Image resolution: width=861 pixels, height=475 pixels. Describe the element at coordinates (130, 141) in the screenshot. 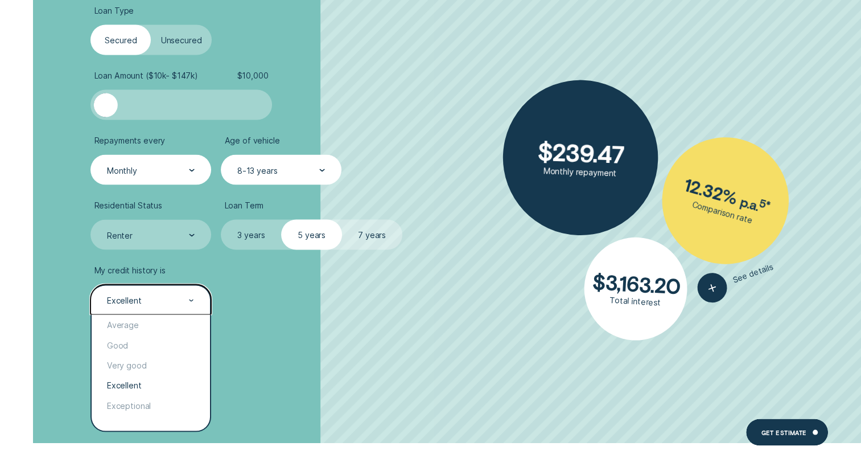

I see `span: Repayments every` at that location.